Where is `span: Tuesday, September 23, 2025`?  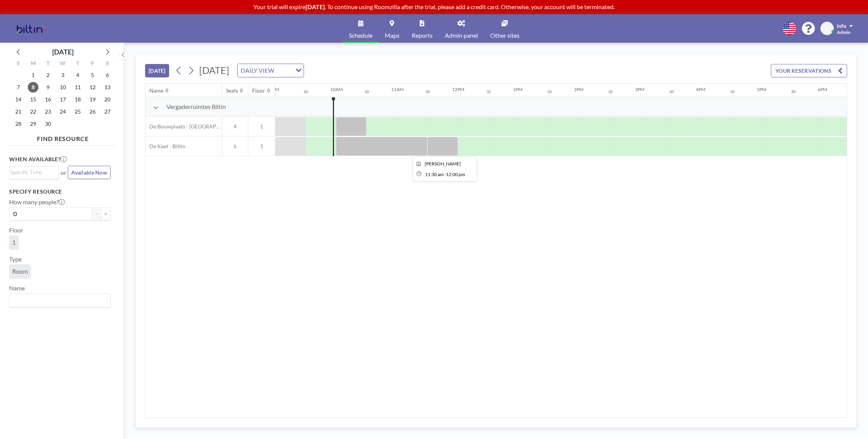
span: Tuesday, September 23, 2025 is located at coordinates (48, 111).